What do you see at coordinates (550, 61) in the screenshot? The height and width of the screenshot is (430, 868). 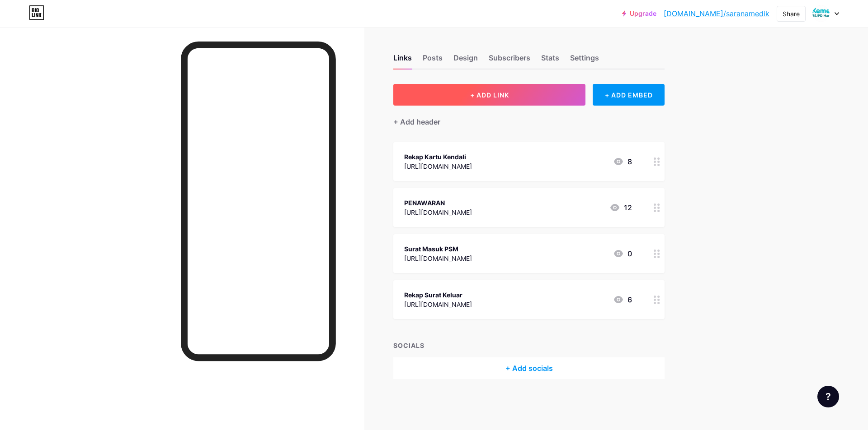 I see `div: Stats` at bounding box center [550, 61].